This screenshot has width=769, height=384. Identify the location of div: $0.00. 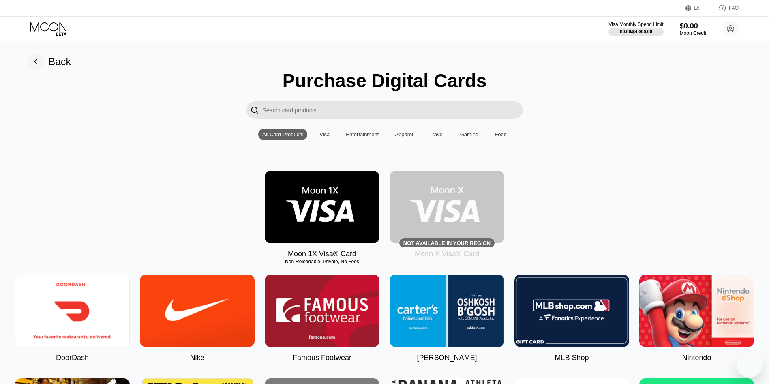
(693, 26).